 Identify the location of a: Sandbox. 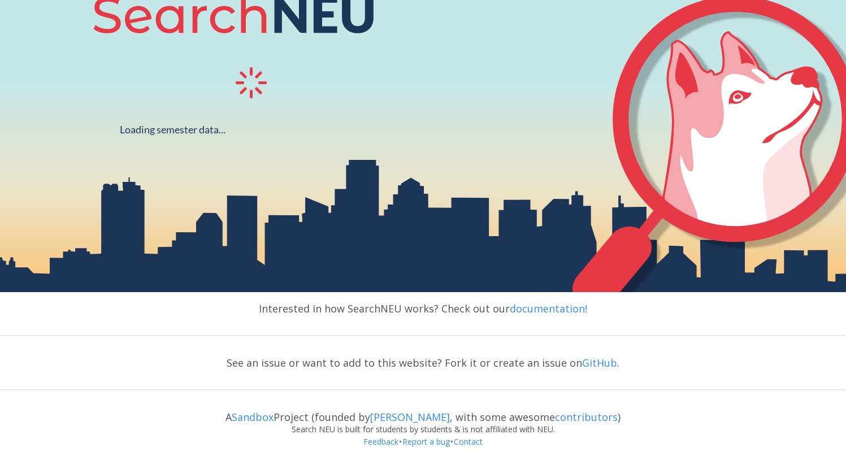
(253, 417).